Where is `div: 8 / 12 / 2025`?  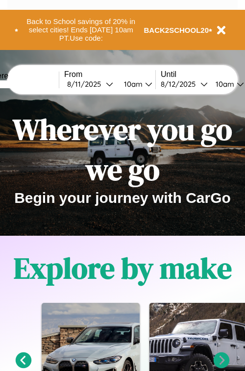 div: 8 / 12 / 2025 is located at coordinates (180, 84).